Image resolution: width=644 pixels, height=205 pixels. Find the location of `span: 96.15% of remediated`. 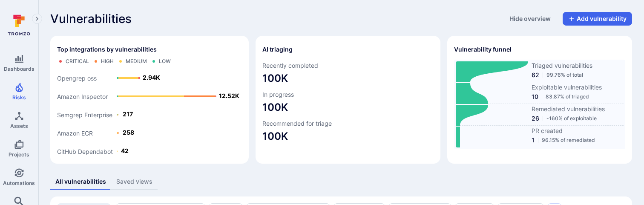

span: 96.15% of remediated is located at coordinates (569, 140).